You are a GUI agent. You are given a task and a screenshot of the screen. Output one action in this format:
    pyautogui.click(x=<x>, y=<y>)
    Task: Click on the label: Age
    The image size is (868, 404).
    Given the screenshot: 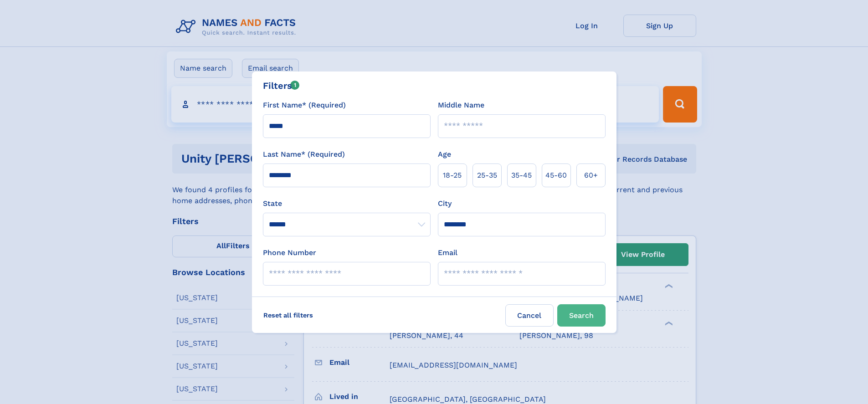 What is the action you would take?
    pyautogui.click(x=445, y=154)
    